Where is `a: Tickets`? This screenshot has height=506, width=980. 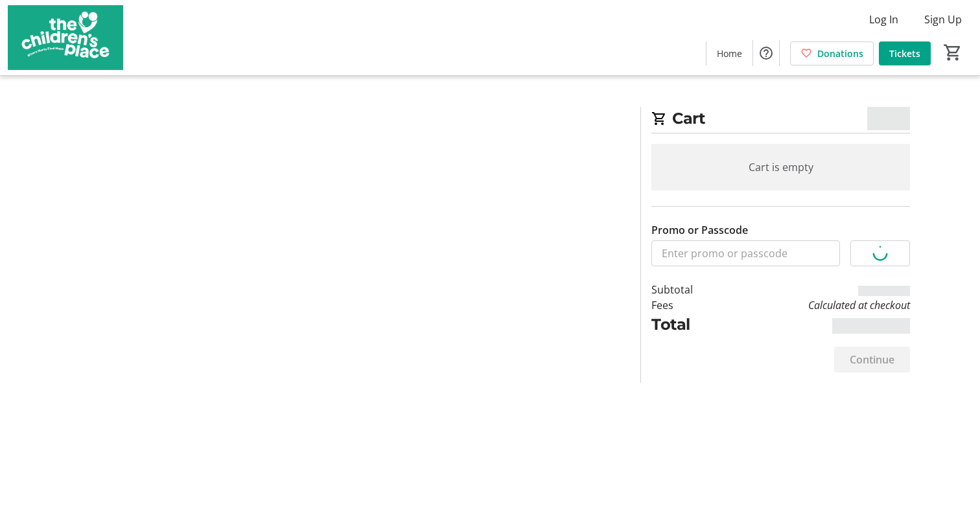
a: Tickets is located at coordinates (905, 54).